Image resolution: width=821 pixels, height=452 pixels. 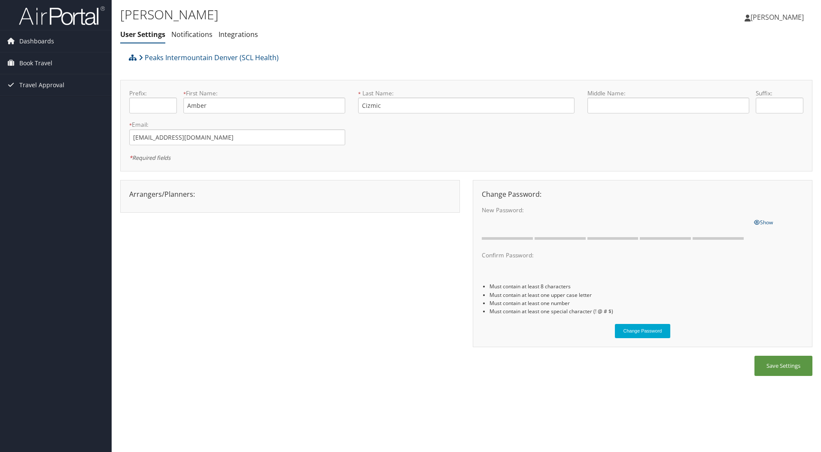 I want to click on label: New Password:, so click(x=614, y=210).